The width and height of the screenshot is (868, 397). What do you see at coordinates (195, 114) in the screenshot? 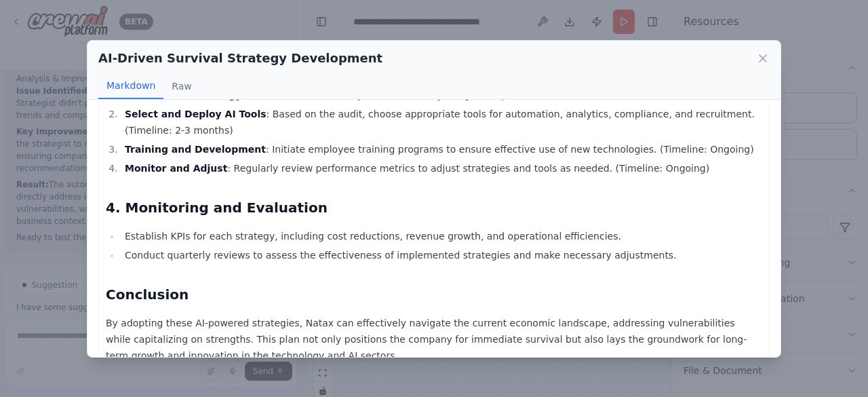
I see `strong: Select and Deploy AI Tools` at bounding box center [195, 114].